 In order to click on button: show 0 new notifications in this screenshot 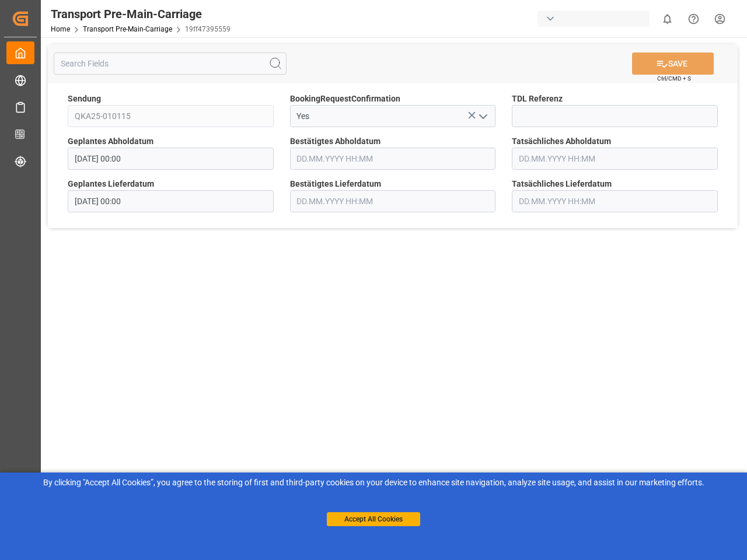, I will do `click(667, 19)`.